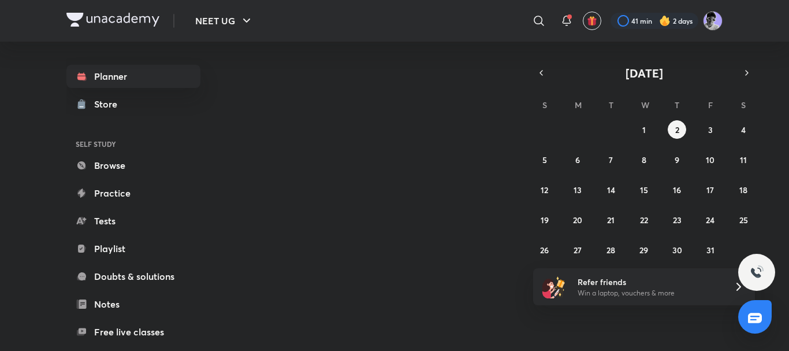 The image size is (789, 351). What do you see at coordinates (649, 293) in the screenshot?
I see `p: Win a laptop, vouchers & more` at bounding box center [649, 293].